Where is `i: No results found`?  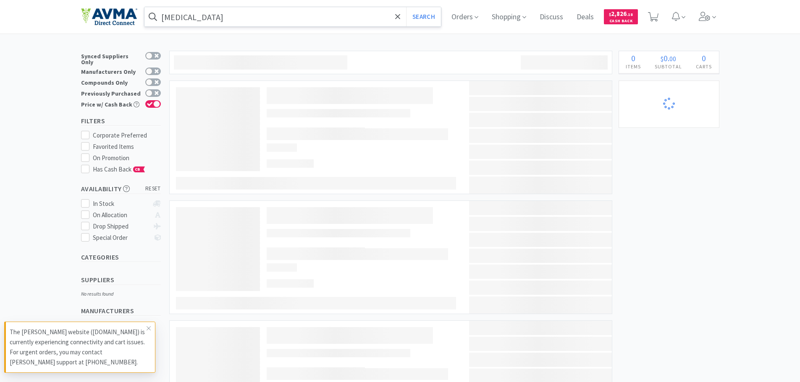
i: No results found is located at coordinates (97, 294).